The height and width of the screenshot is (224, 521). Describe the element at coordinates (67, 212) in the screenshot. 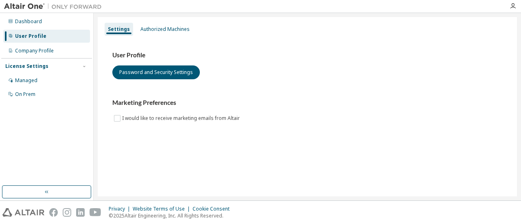

I see `img: instagram.svg` at that location.